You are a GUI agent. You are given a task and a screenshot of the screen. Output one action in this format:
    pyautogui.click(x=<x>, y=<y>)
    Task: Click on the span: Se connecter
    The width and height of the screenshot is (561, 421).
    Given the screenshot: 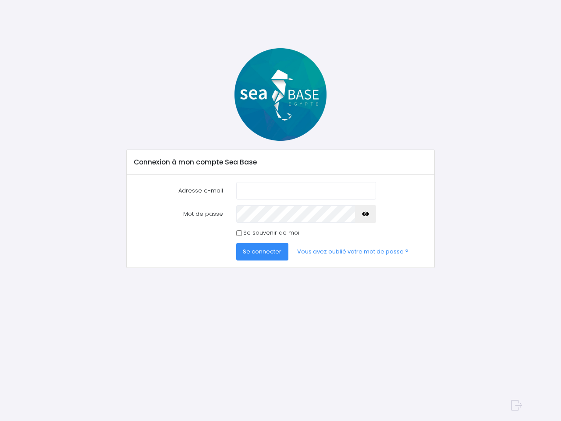 What is the action you would take?
    pyautogui.click(x=262, y=251)
    